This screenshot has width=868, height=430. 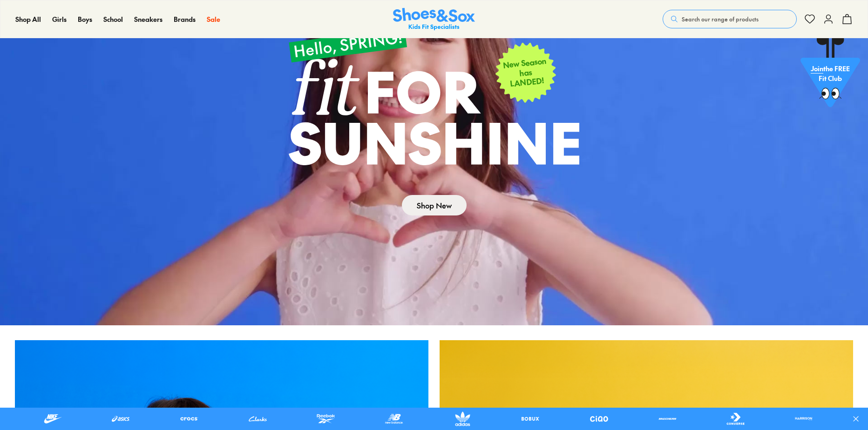 What do you see at coordinates (113, 19) in the screenshot?
I see `a: School` at bounding box center [113, 19].